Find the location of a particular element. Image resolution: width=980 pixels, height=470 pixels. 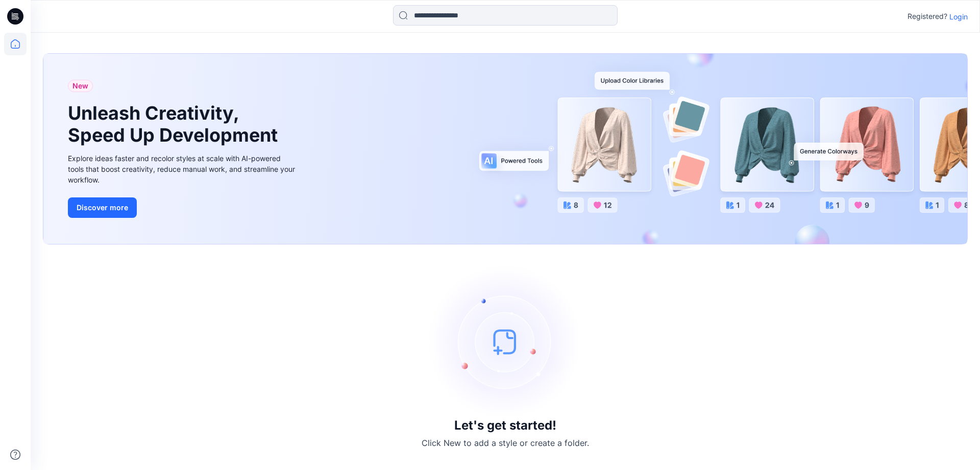

p: Login is located at coordinates (959, 16).